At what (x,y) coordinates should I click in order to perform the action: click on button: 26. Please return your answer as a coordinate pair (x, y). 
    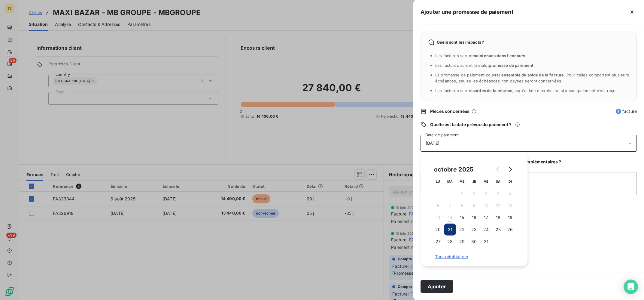
    Looking at the image, I should click on (510, 229).